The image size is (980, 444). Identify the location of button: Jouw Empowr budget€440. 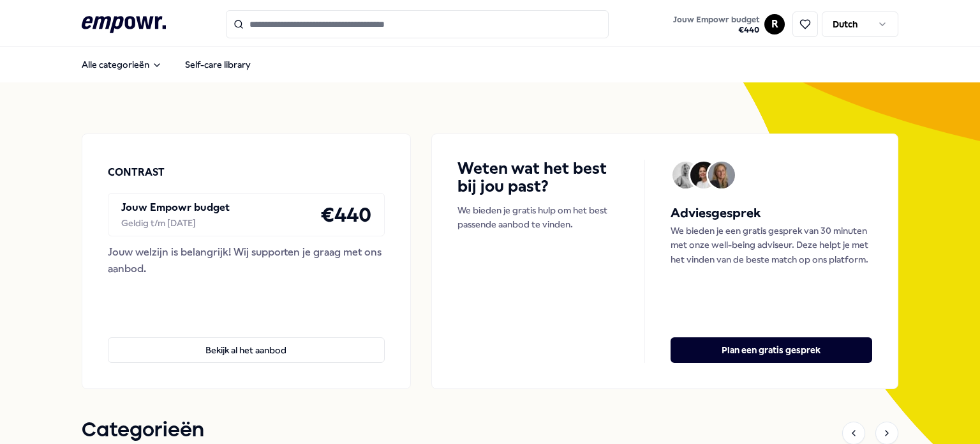
(717, 25).